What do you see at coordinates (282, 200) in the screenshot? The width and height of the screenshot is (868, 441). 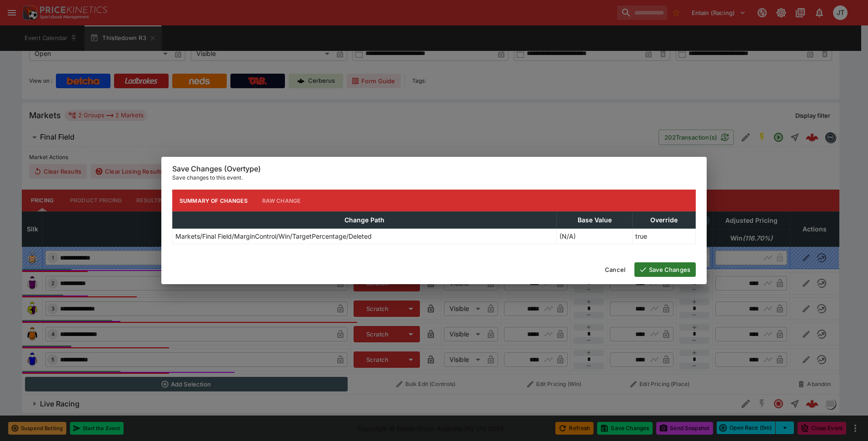 I see `button: Raw Change` at bounding box center [282, 200].